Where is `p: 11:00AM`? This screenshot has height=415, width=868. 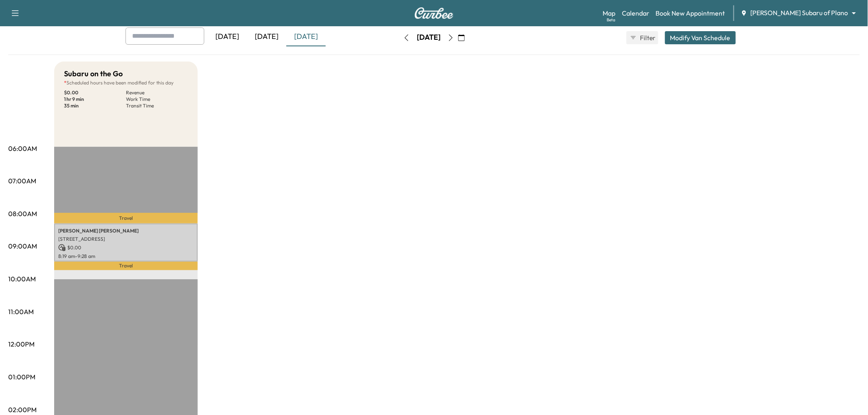 p: 11:00AM is located at coordinates (21, 312).